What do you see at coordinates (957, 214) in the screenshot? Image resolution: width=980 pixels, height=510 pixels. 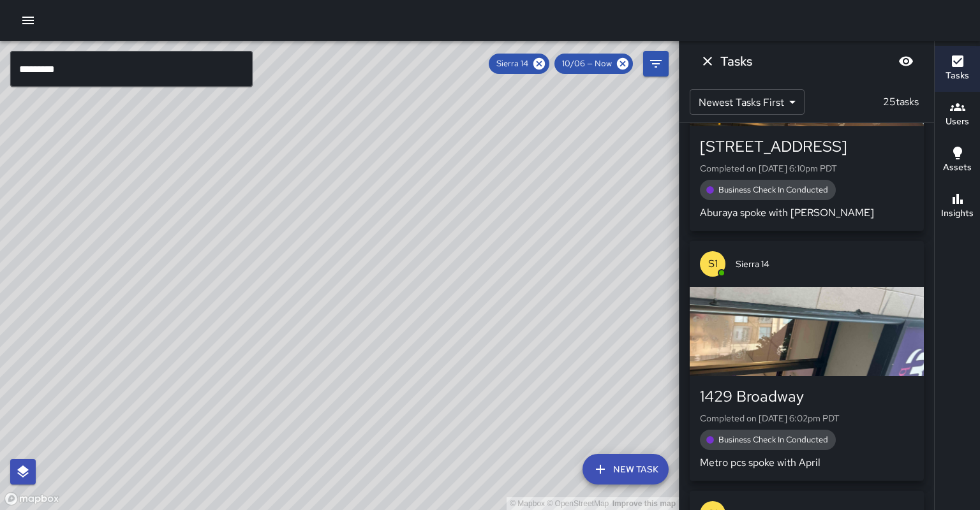 I see `h6: Insights` at bounding box center [957, 214].